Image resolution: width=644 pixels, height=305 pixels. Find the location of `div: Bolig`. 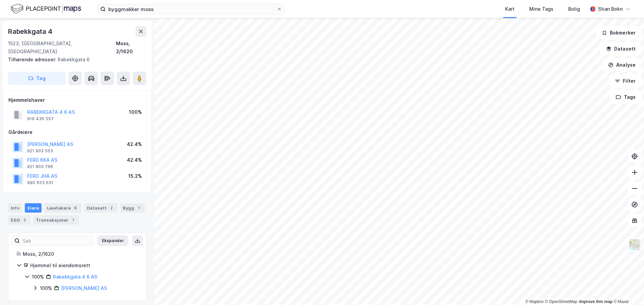

div: Bolig is located at coordinates (574, 9).